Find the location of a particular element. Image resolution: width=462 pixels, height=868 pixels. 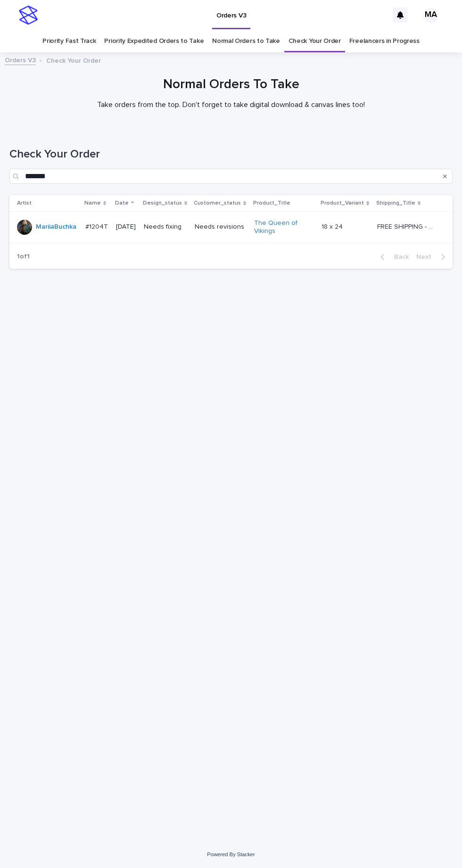

p: Needs fixing is located at coordinates (166, 227).